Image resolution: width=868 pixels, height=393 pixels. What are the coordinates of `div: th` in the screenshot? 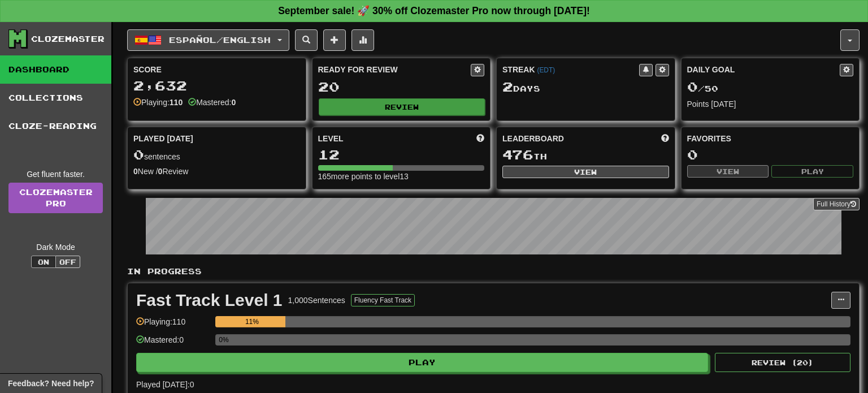 It's located at (586, 155).